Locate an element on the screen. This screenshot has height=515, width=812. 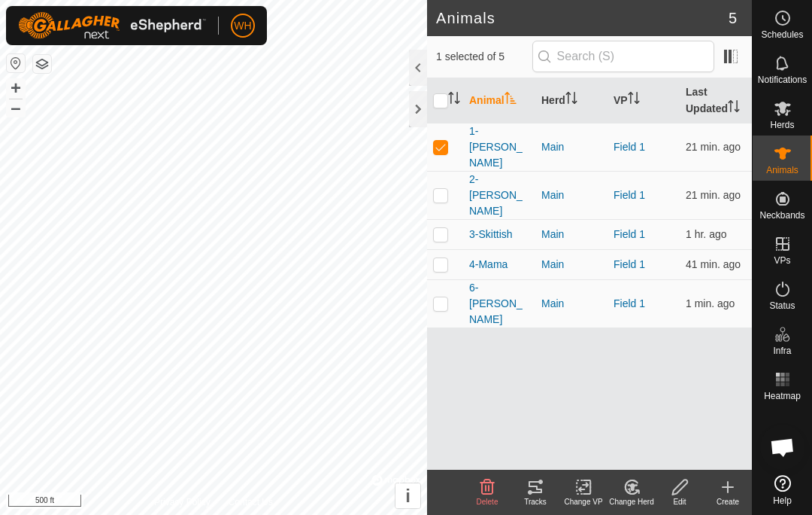
div: Open chat is located at coordinates (783, 447).